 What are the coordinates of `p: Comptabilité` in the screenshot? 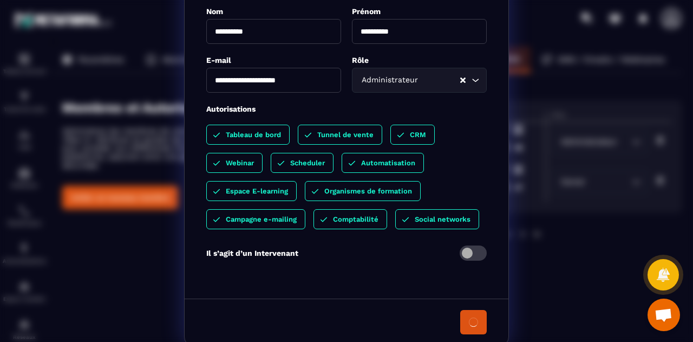 It's located at (356, 219).